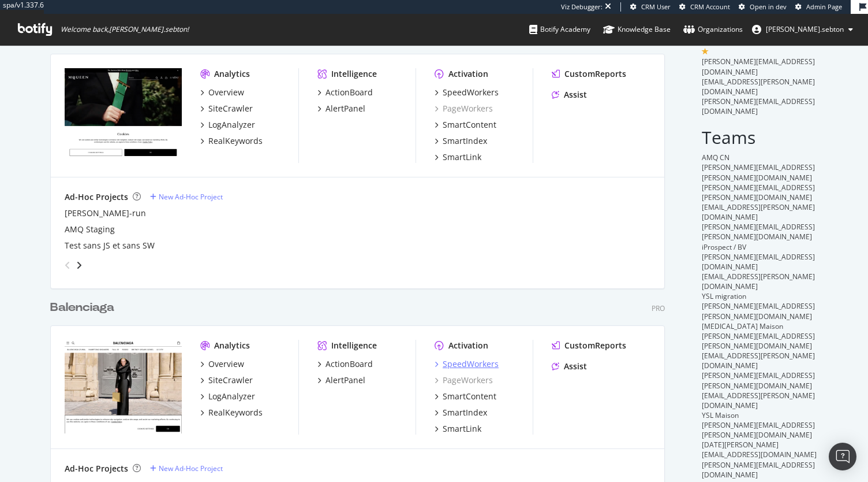 This screenshot has height=482, width=868. I want to click on div: Open Intercom Messenger, so click(843, 456).